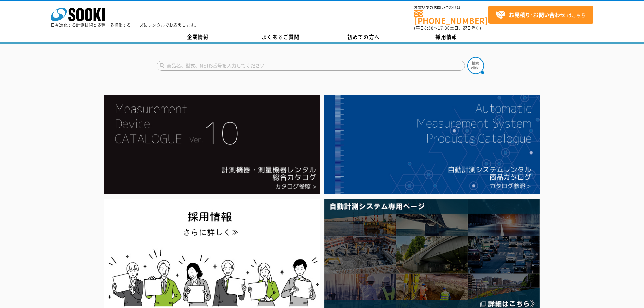  I want to click on strong: お見積り･お問い合わせ, so click(537, 14).